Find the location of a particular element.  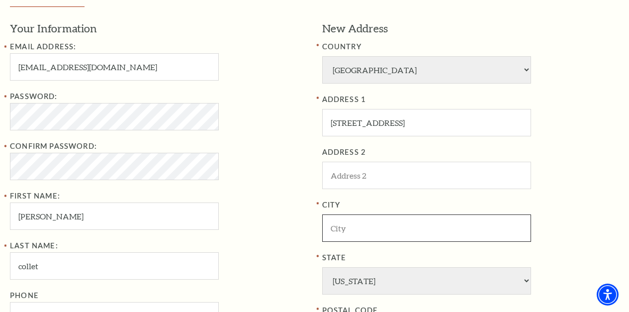

label: COUNTRY is located at coordinates (471, 47).